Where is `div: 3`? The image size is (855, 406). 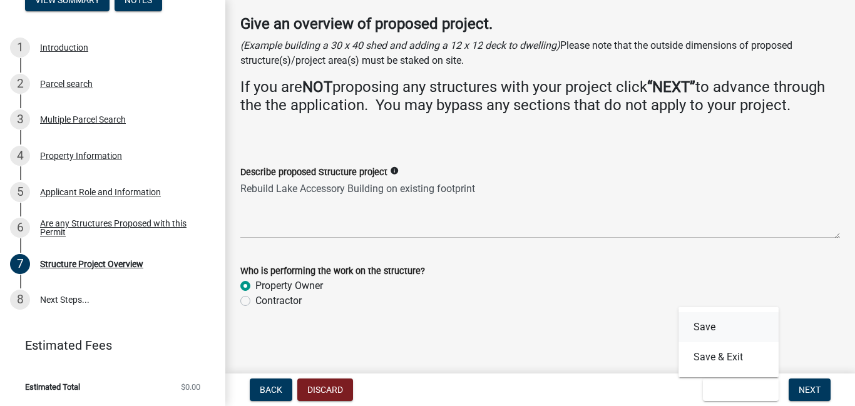
div: 3 is located at coordinates (20, 119).